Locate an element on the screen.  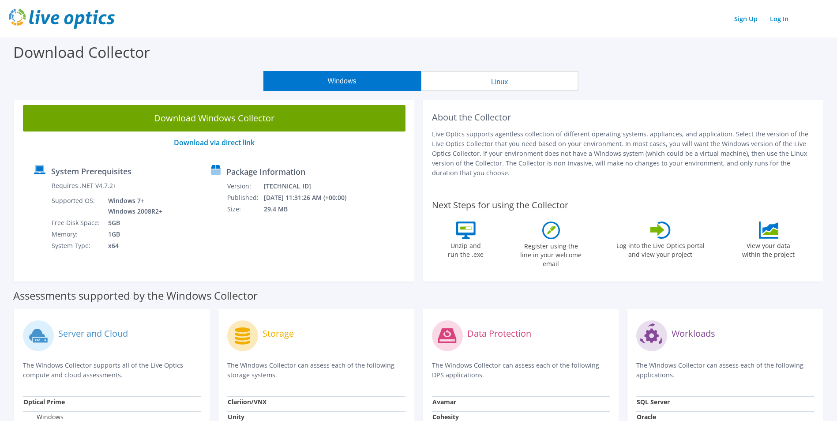
label: Data Protection is located at coordinates (499, 334).